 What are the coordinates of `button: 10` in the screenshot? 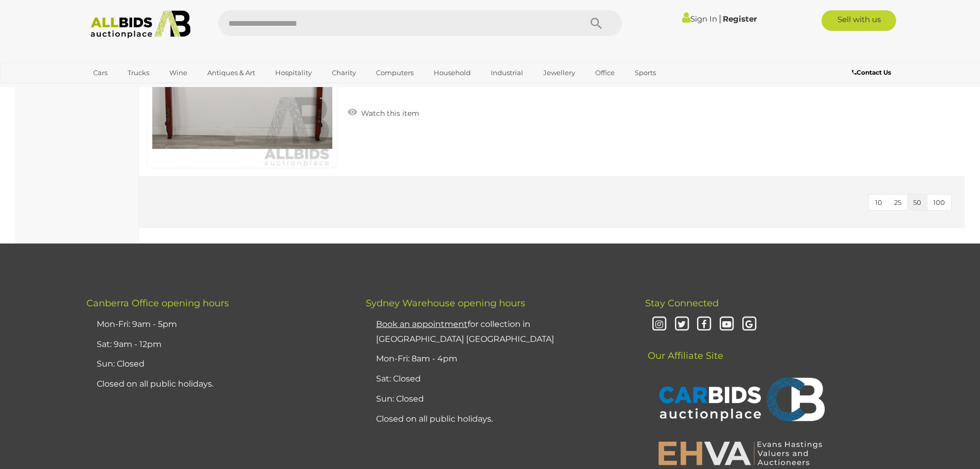 It's located at (879, 202).